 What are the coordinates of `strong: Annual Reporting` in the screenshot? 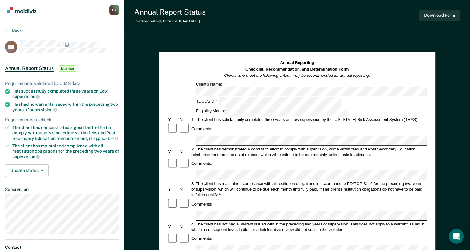 It's located at (297, 63).